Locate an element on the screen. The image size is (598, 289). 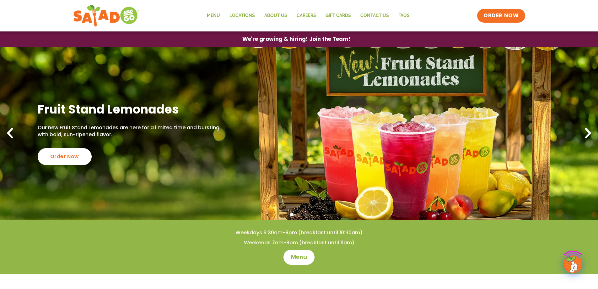
span: Go to slide 3 is located at coordinates (306, 214).